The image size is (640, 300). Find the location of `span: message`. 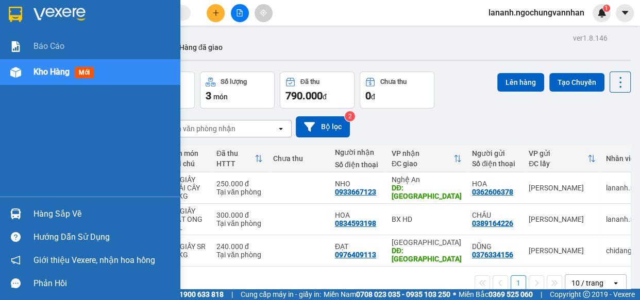

span: message is located at coordinates (15, 283).